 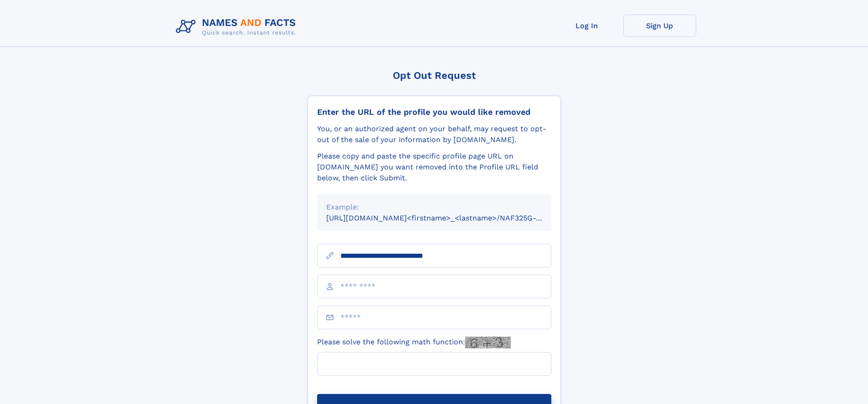 What do you see at coordinates (238, 27) in the screenshot?
I see `img: Logo Names and Facts` at bounding box center [238, 27].